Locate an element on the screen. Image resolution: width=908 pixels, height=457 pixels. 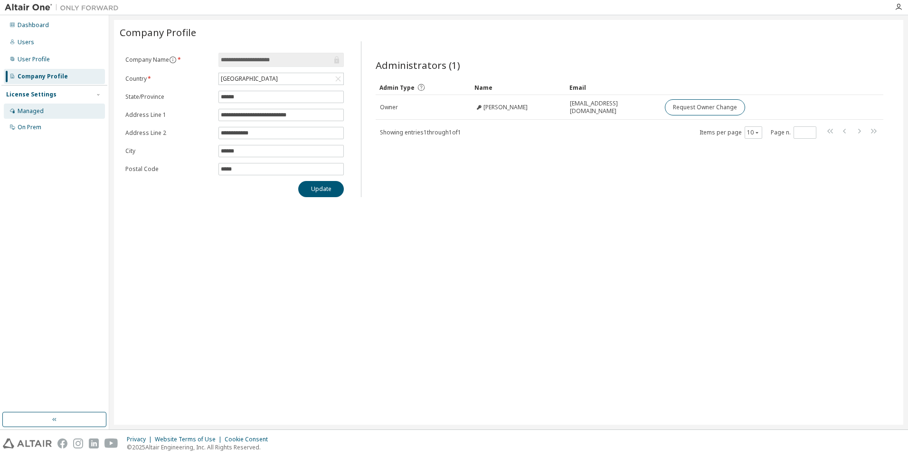
button: 10 is located at coordinates (753, 132).